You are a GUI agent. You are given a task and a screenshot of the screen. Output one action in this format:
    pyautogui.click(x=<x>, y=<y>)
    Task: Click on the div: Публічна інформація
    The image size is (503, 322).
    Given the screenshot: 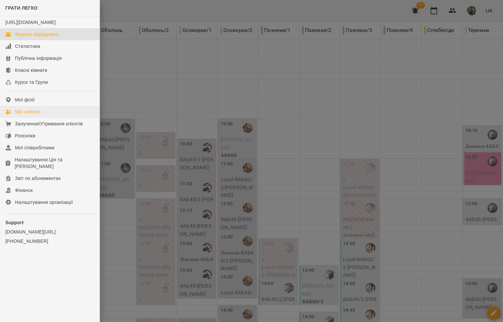 What is the action you would take?
    pyautogui.click(x=38, y=58)
    